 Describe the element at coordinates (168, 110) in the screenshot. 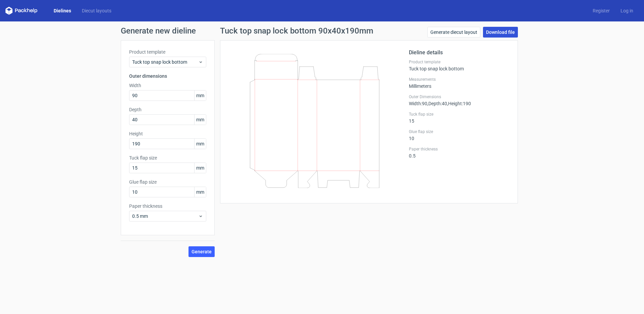

I see `label: Depth` at that location.